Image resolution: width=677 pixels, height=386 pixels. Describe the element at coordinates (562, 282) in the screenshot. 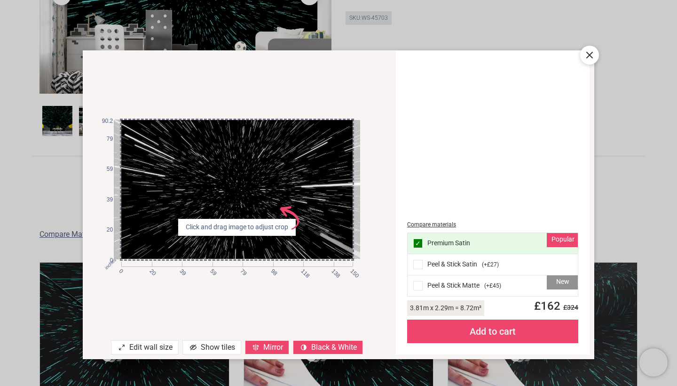

I see `div: New` at that location.